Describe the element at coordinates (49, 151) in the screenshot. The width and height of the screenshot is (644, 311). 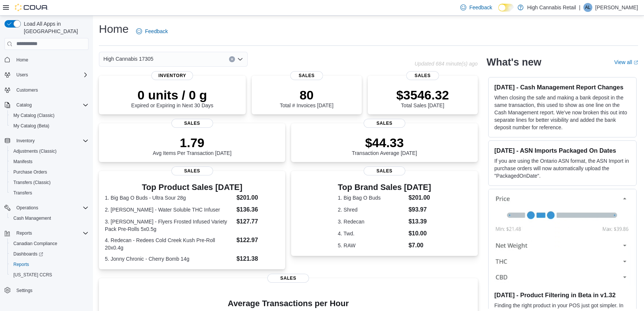
I see `button: Adjustments (Classic)` at that location.